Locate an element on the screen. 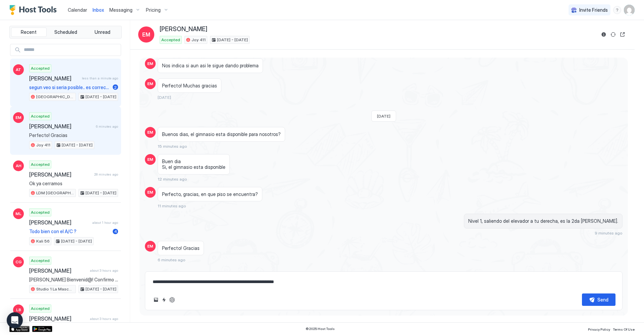 The height and width of the screenshot is (335, 644). a: Calendar is located at coordinates (77, 10).